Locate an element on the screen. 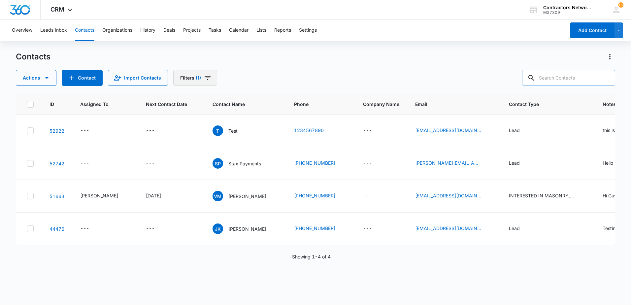 The image size is (631, 305). a: Navigate to contact details page for Jeffrey Katz is located at coordinates (57, 229).